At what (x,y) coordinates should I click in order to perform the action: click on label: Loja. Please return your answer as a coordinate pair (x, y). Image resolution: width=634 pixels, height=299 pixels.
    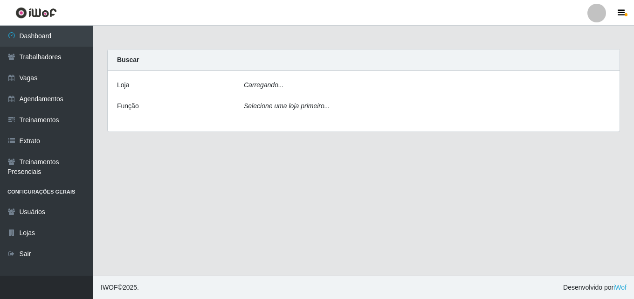
    Looking at the image, I should click on (123, 85).